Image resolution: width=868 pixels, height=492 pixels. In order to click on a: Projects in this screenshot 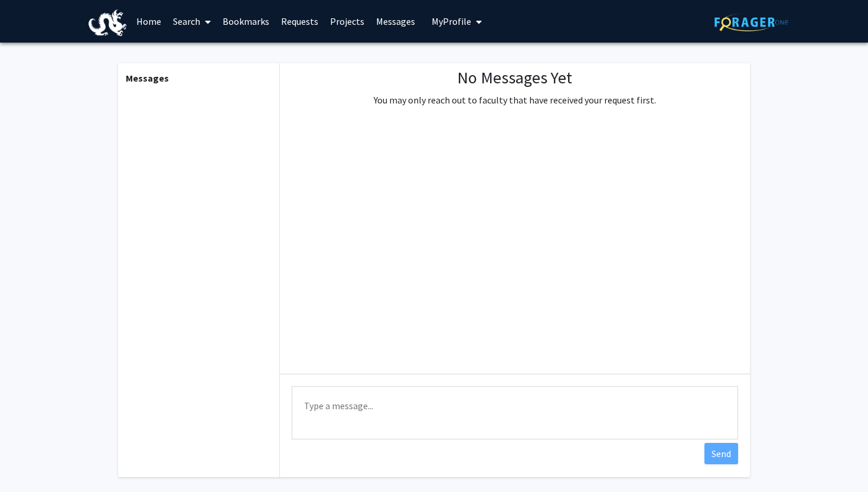, I will do `click(348, 21)`.